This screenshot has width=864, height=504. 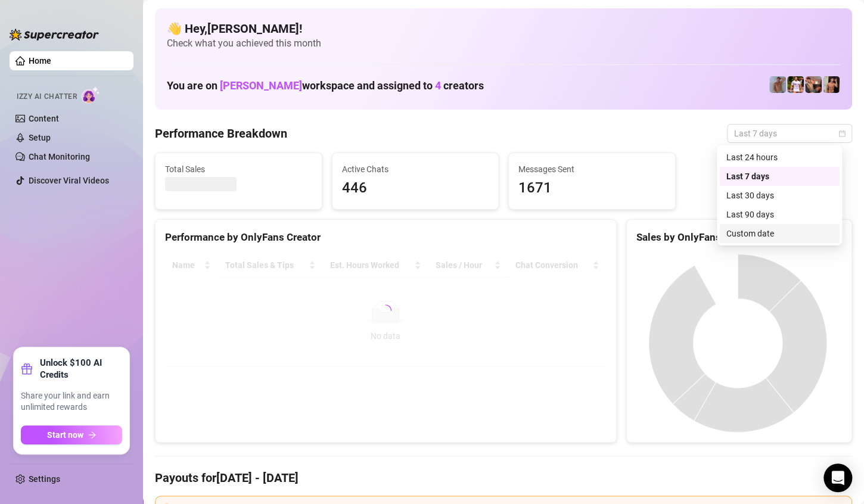 What do you see at coordinates (68, 180) in the screenshot?
I see `a: Discover Viral Videos` at bounding box center [68, 180].